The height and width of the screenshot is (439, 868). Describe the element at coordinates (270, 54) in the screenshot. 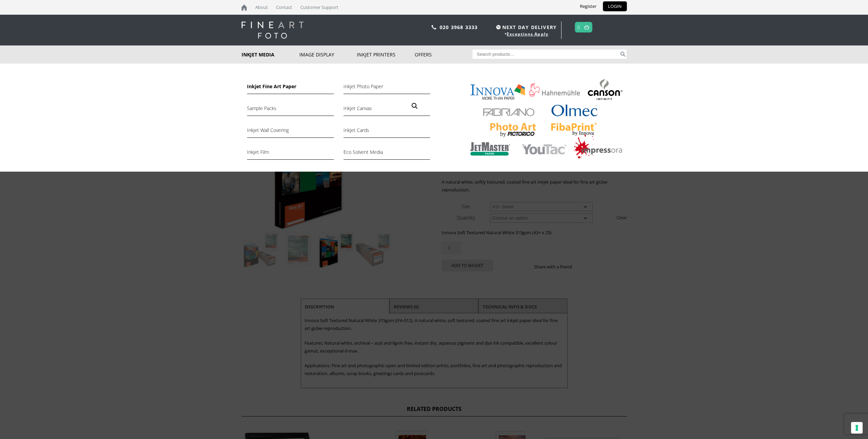

I see `a: Inkjet Media` at that location.